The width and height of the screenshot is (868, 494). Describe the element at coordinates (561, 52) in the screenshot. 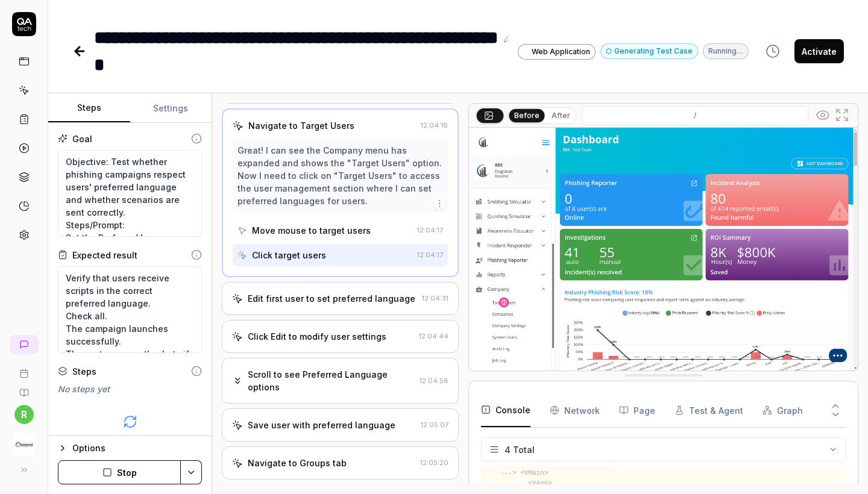

I see `span: Web Application` at that location.